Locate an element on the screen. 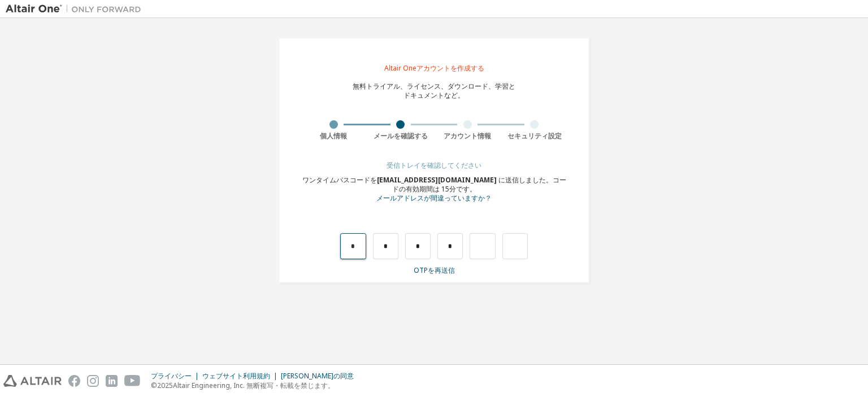  font: アカウント情報 is located at coordinates (468, 135).